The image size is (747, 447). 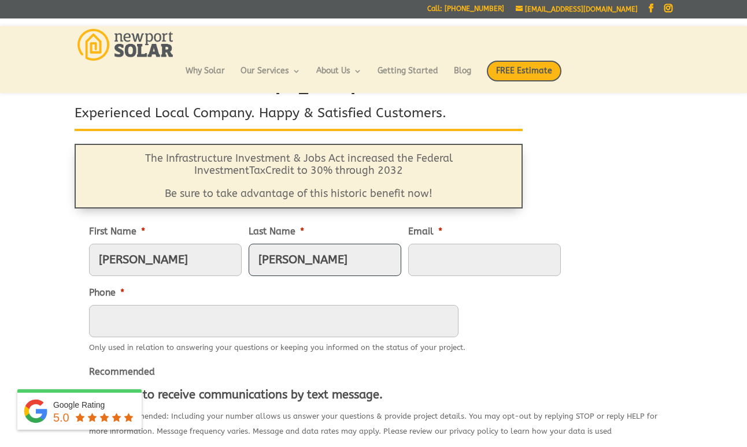 I want to click on a: Getting Started, so click(x=408, y=77).